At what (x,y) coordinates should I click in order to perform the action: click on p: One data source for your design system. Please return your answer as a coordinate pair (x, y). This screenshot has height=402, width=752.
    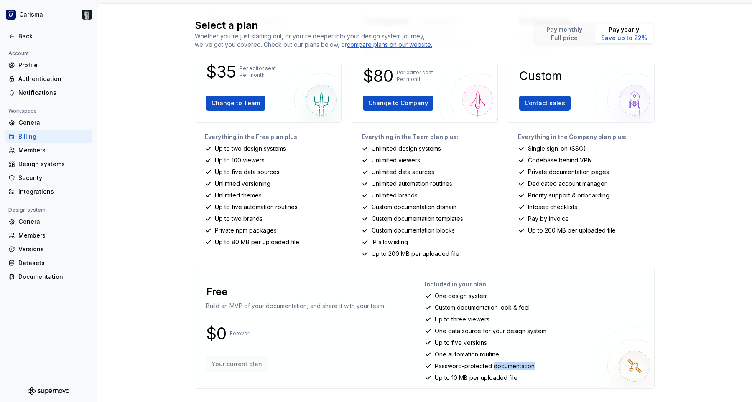
    Looking at the image, I should click on (490, 331).